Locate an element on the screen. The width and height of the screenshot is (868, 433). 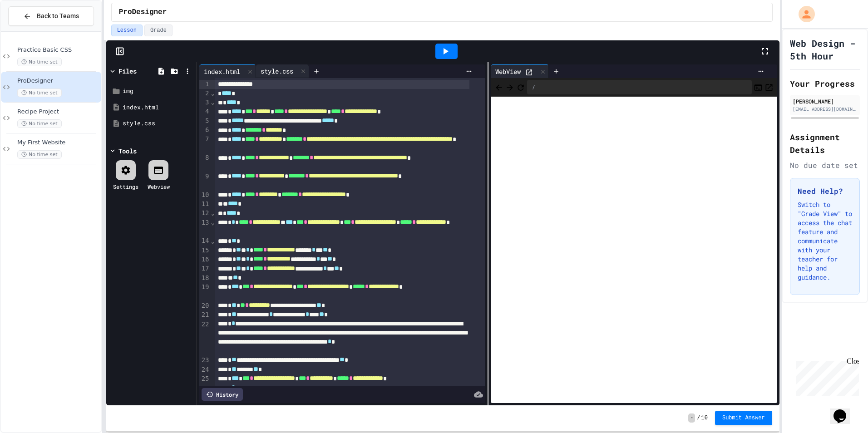
div: 11 is located at coordinates (205, 204).